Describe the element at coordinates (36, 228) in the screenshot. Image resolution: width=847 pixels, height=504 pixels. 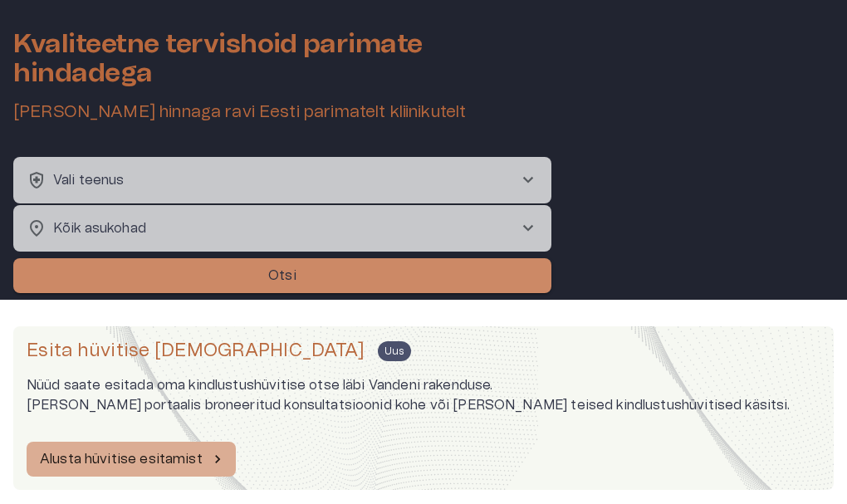
I see `span: location_on` at that location.